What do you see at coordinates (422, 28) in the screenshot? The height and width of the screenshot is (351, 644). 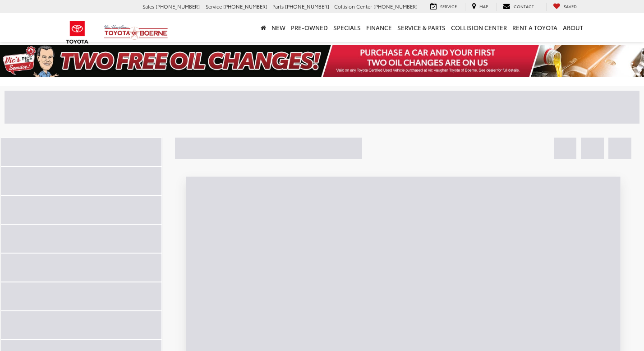 I see `a: Service & Parts: Opens in a new tab` at bounding box center [422, 28].